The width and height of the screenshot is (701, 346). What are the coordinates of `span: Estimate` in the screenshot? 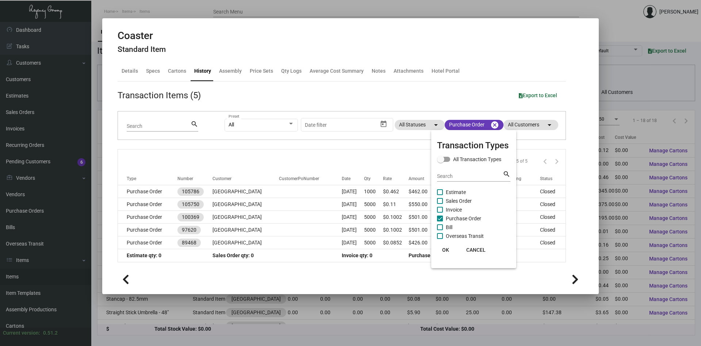 It's located at (456, 192).